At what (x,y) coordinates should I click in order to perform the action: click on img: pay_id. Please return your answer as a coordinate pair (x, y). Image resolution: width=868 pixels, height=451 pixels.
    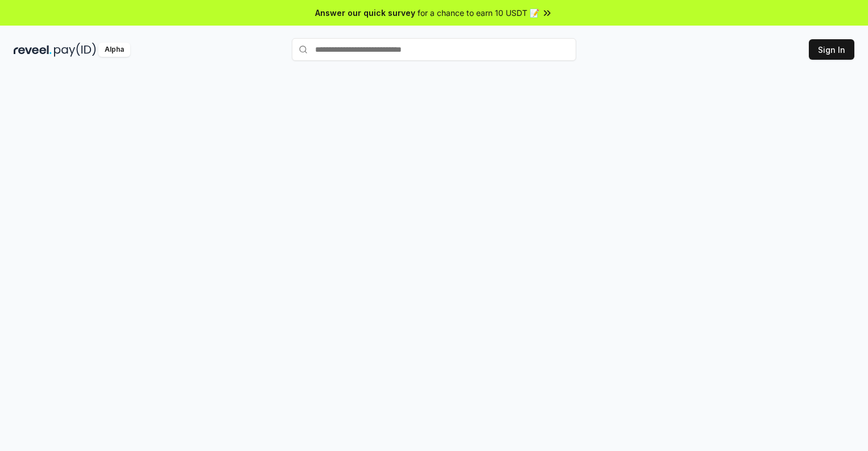
    Looking at the image, I should click on (75, 50).